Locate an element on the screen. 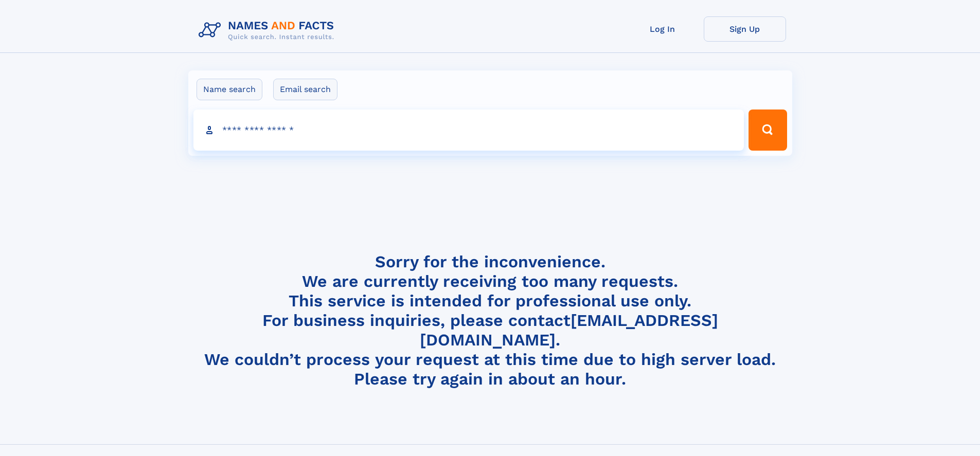 This screenshot has width=980, height=456. a: Sign Up is located at coordinates (745, 29).